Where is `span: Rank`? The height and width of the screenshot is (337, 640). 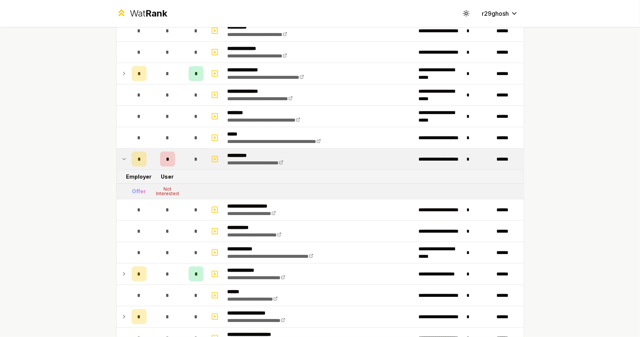 span: Rank is located at coordinates (156, 13).